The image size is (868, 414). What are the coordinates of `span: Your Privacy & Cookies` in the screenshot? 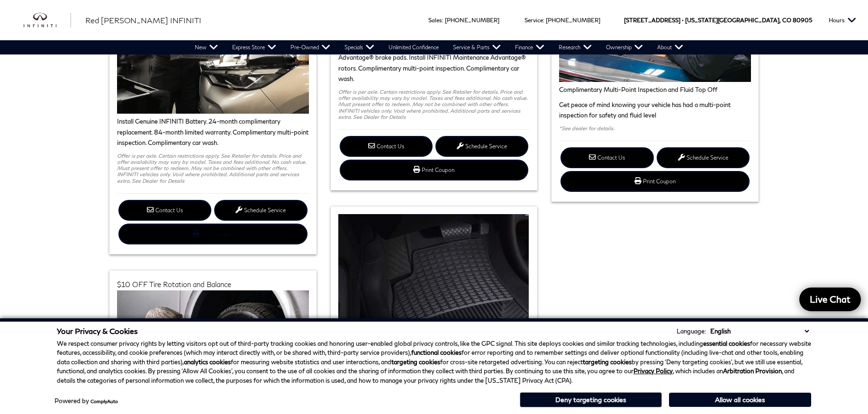 It's located at (97, 331).